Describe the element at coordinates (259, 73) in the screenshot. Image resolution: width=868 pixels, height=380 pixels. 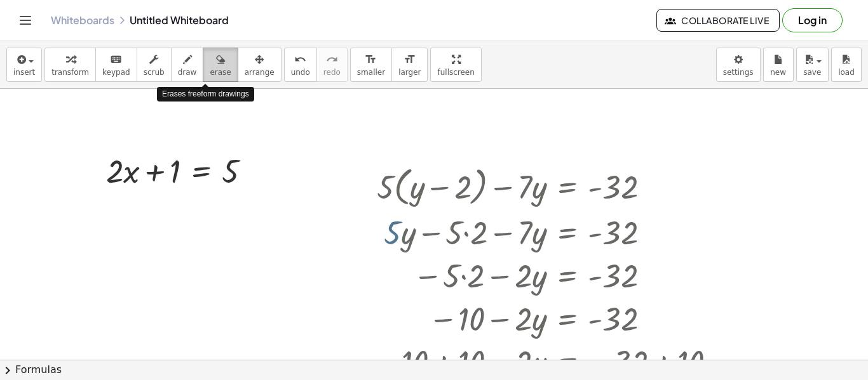
I see `span: arrange` at that location.